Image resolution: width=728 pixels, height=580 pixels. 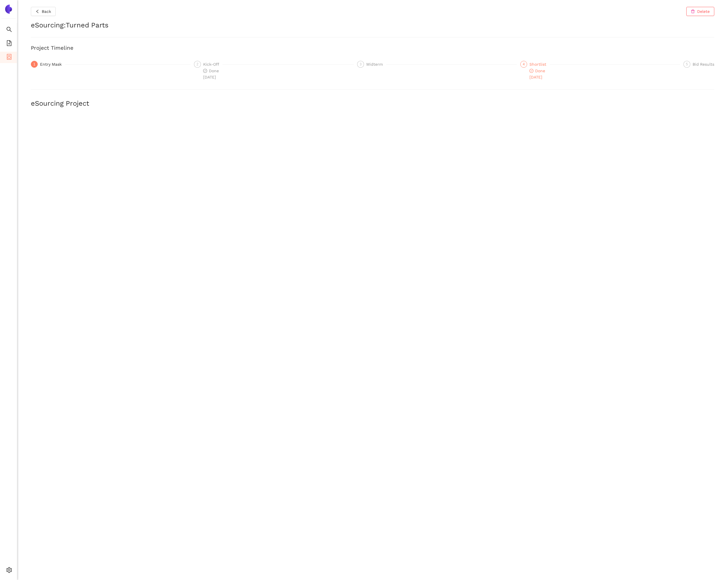 I want to click on span: file-add, so click(x=9, y=44).